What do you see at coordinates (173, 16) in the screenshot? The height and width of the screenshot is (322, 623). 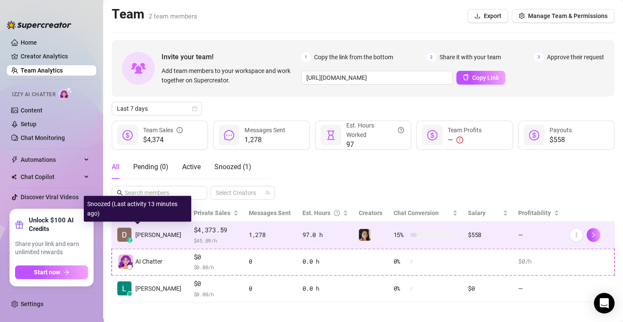 I see `span: 2 team members` at bounding box center [173, 16].